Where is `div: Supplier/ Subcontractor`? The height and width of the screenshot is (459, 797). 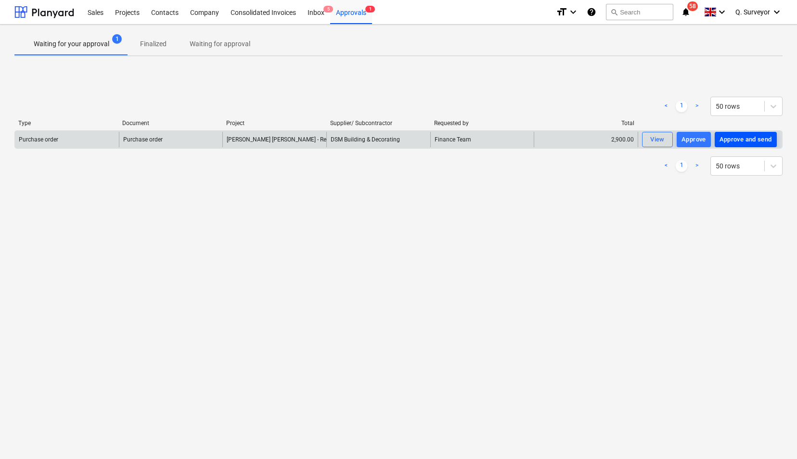
div: Supplier/ Subcontractor is located at coordinates (378, 123).